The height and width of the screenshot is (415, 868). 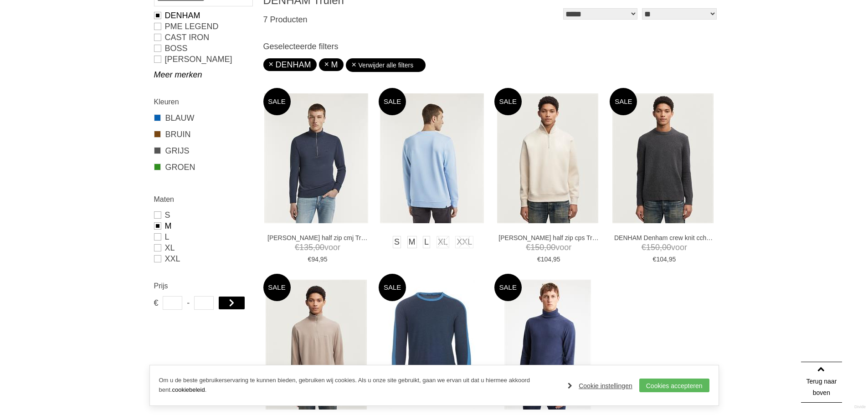 What do you see at coordinates (359, 385) in the screenshot?
I see `p: Om u de beste gebruikerservaring te kunnen bieden, gebruiken wij cookies. Als u onze site gebruik...` at bounding box center [359, 385].